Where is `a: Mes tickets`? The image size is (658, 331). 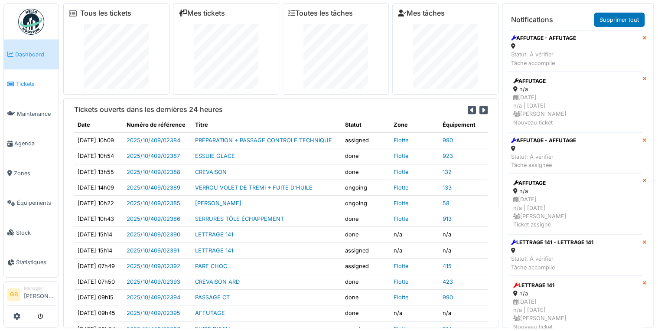
a: Mes tickets is located at coordinates (201, 13).